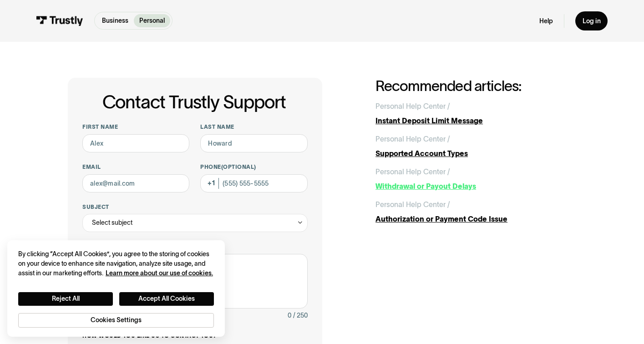 The width and height of the screenshot is (644, 344). Describe the element at coordinates (194, 102) in the screenshot. I see `h1: Contact Trustly Support` at that location.